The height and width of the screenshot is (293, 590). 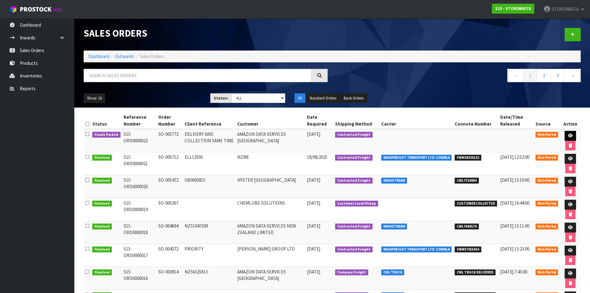 I want to click on span: Customer Local Pickup, so click(x=357, y=204).